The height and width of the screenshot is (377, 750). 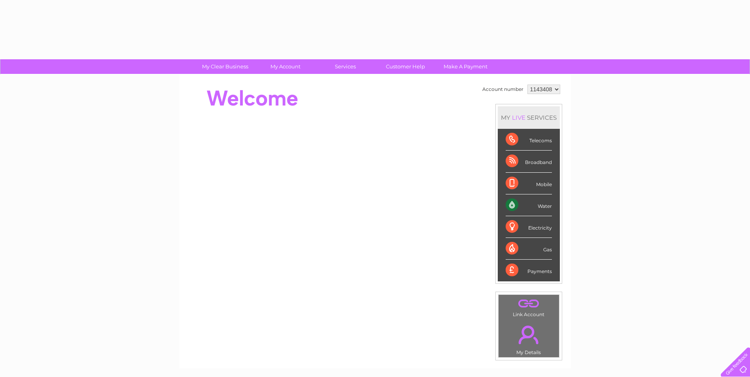 I want to click on a: My Account, so click(x=285, y=66).